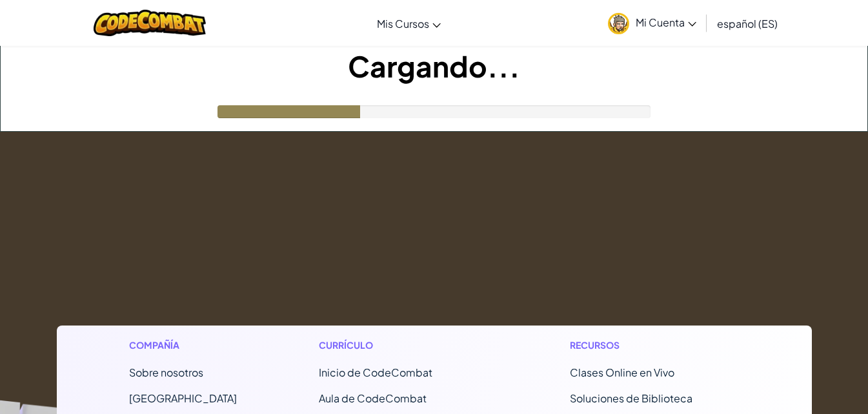 The width and height of the screenshot is (868, 414). I want to click on a: CodeCombat logo, so click(150, 23).